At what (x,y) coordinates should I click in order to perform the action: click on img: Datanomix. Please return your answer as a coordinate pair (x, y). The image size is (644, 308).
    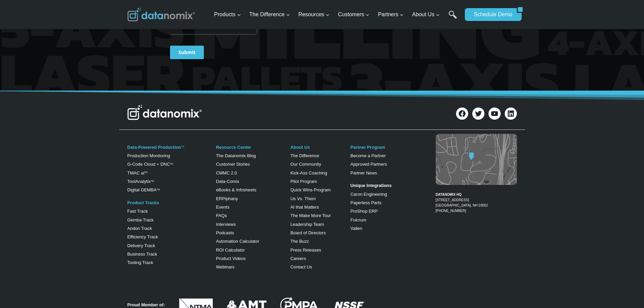
    Looking at the image, I should click on (161, 15).